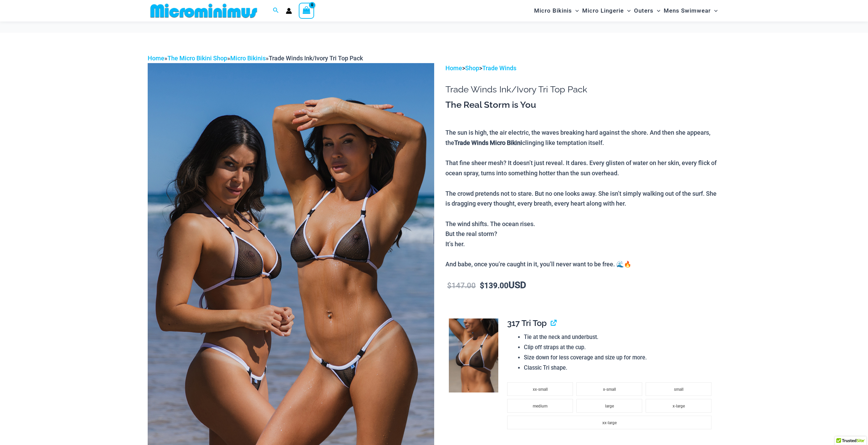 The image size is (868, 445). Describe the element at coordinates (474, 356) in the screenshot. I see `a: Tradewinds Ink and Ivory 317 Tri Top` at that location.